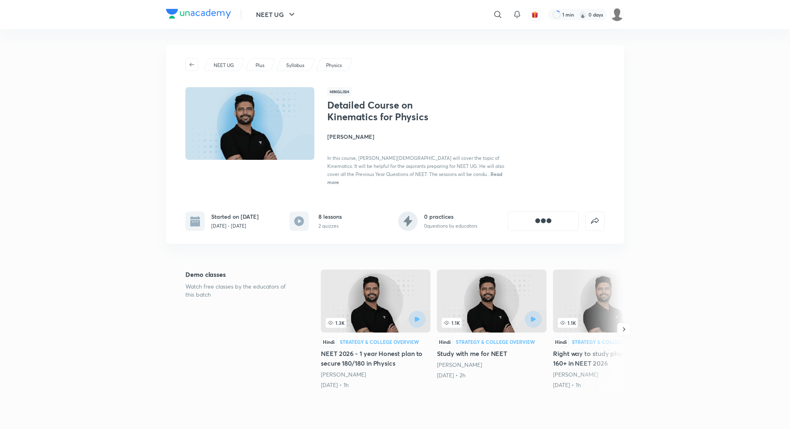 The width and height of the screenshot is (790, 429). I want to click on h5: NEET 2026 - 1 year Honest plan to secure 180/180 in Physics, so click(376, 358).